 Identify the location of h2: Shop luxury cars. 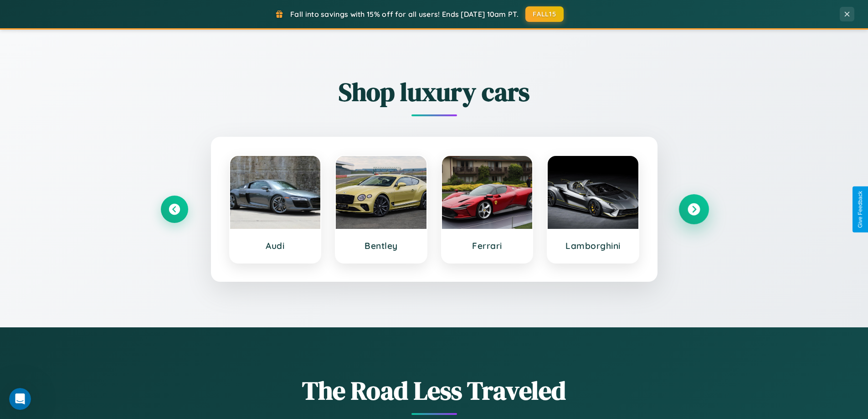
(434, 92).